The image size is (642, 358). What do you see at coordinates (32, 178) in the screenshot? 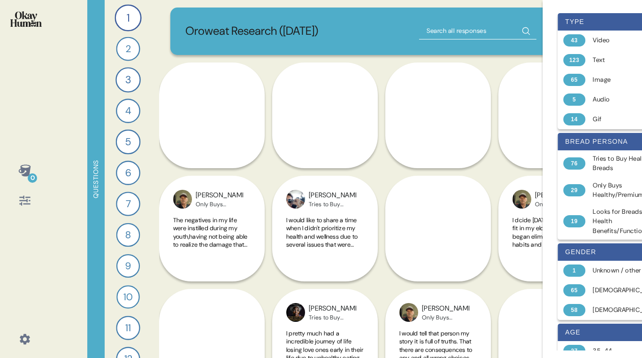
I see `div: 0` at bounding box center [32, 178].